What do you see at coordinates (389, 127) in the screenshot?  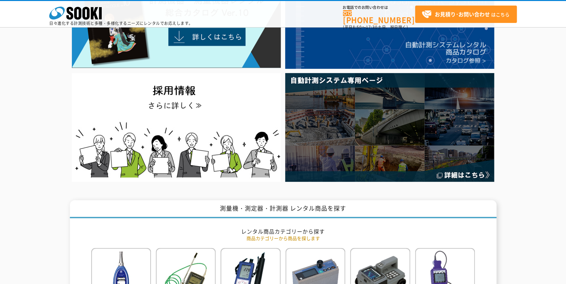 I see `img: 自動計測システム専用ページ` at bounding box center [389, 127].